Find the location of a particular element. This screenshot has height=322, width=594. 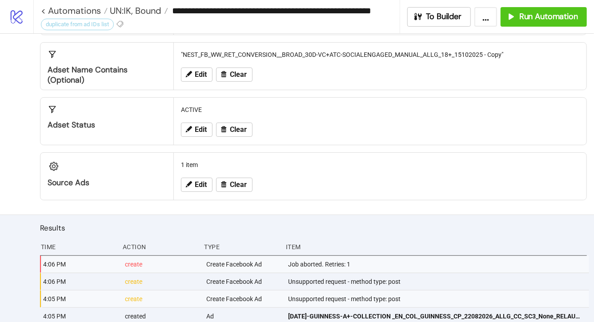

div: Adset Status is located at coordinates (107, 125).